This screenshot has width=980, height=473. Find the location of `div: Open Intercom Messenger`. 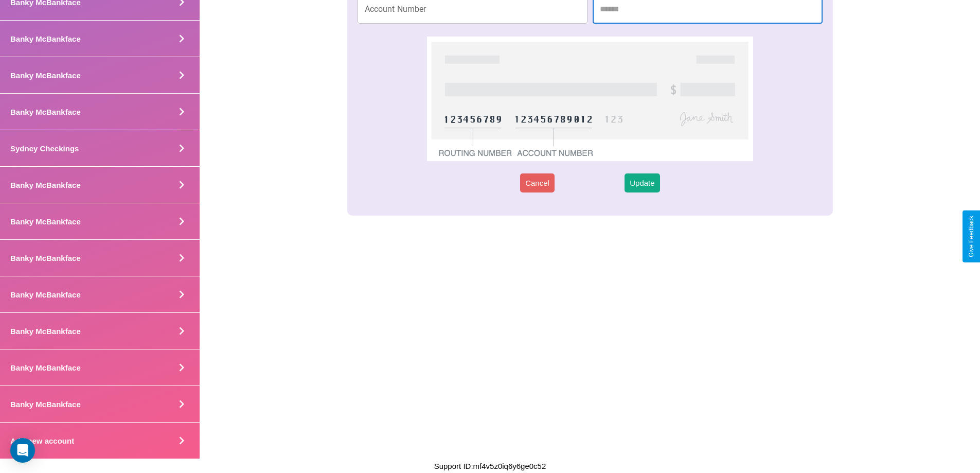

div: Open Intercom Messenger is located at coordinates (22, 450).